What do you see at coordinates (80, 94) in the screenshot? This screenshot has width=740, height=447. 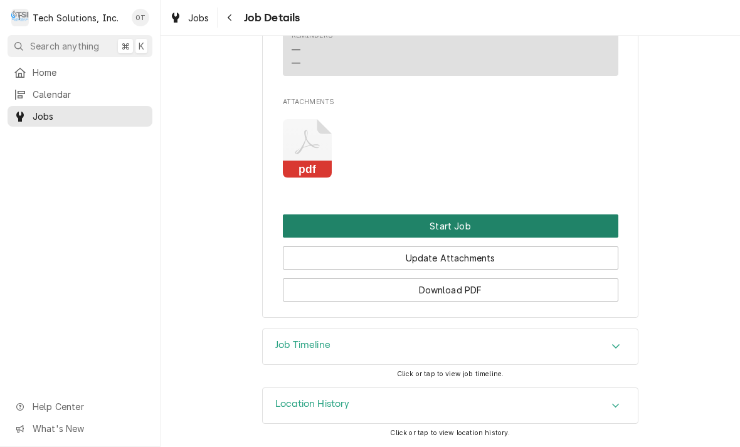 I see `a: Calendar` at bounding box center [80, 94].